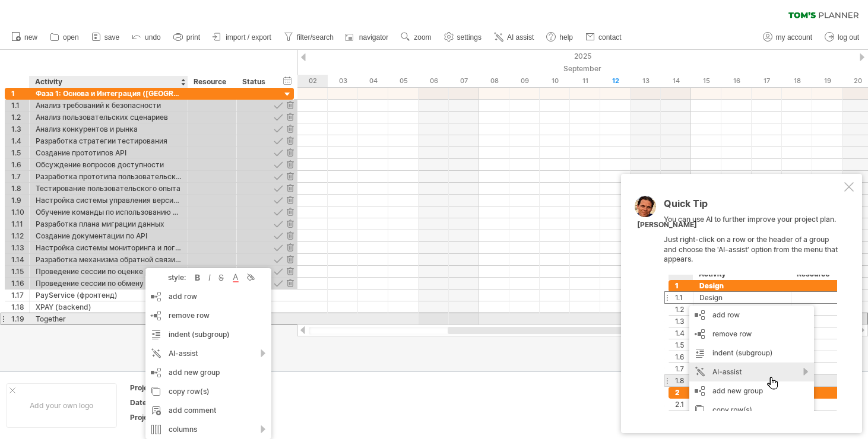  Describe the element at coordinates (312, 80) in the screenshot. I see `div: Tuesday, 2 September 2025` at that location.